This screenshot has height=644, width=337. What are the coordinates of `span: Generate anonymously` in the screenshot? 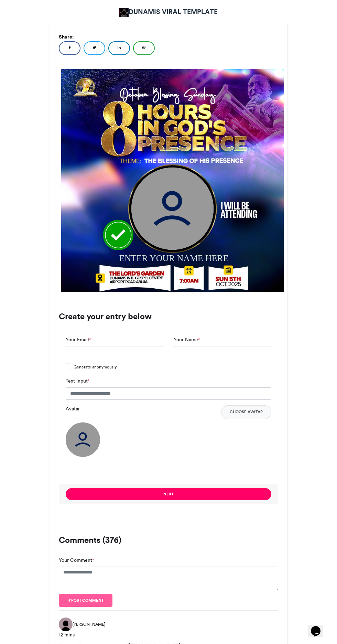 It's located at (95, 367).